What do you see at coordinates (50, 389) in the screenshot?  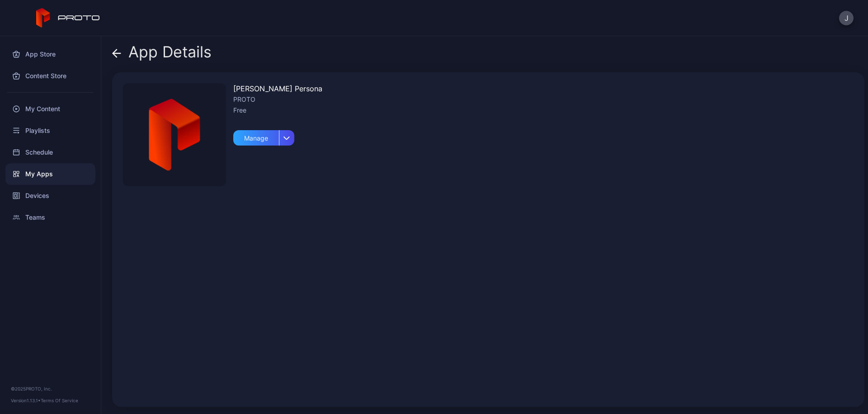 I see `div: © 2025 PROTO, Inc.` at bounding box center [50, 389].